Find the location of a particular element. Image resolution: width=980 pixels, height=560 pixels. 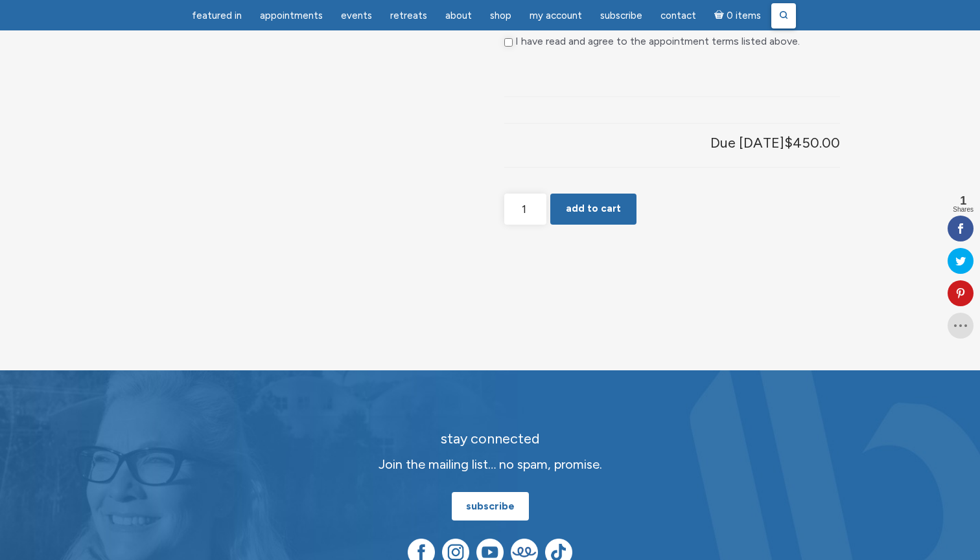

span: $450.00 is located at coordinates (812, 142).